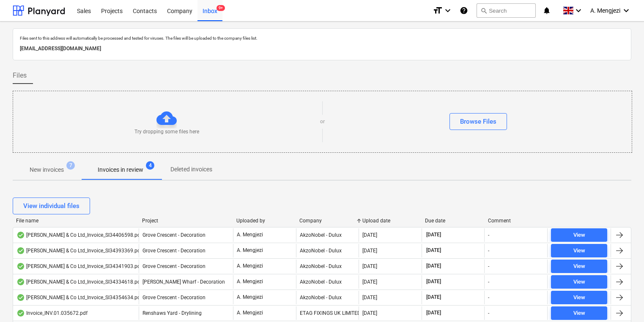 The width and height of the screenshot is (644, 322). What do you see at coordinates (547, 10) in the screenshot?
I see `i: notifications` at bounding box center [547, 10].